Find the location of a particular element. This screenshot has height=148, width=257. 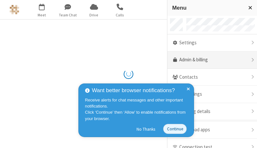

div: Contacts is located at coordinates (212, 78).